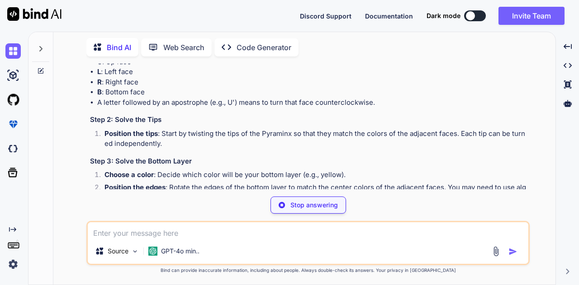  I want to click on img: darkCloudIdeIcon, so click(13, 149).